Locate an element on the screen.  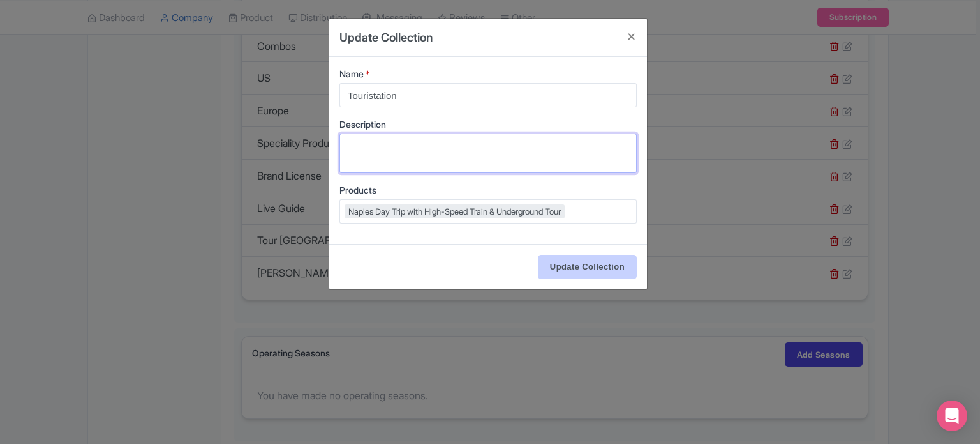
span: Description is located at coordinates (363, 124).